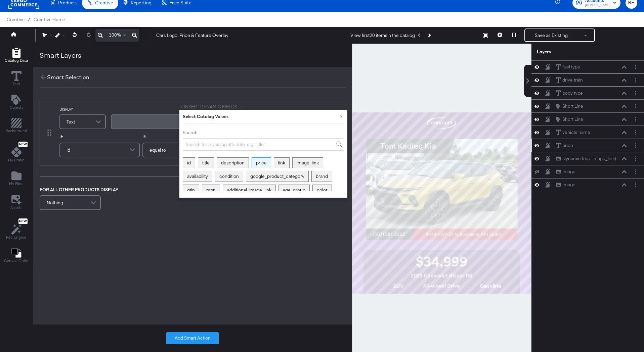  I want to click on button: title, so click(205, 163).